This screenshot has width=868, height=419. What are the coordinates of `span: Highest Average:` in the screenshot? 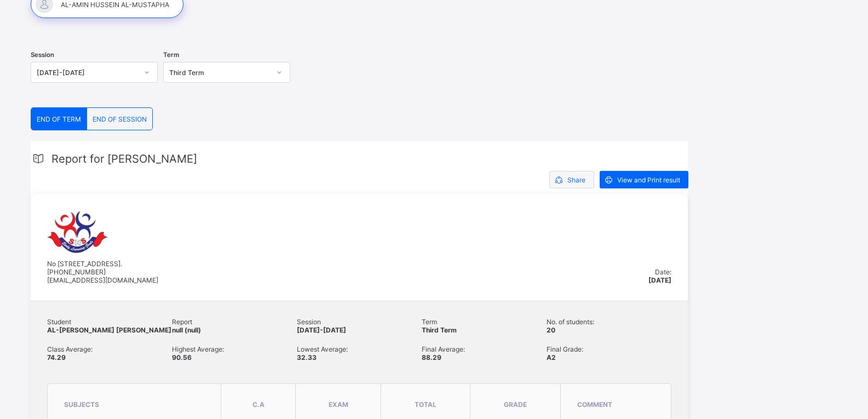 It's located at (234, 349).